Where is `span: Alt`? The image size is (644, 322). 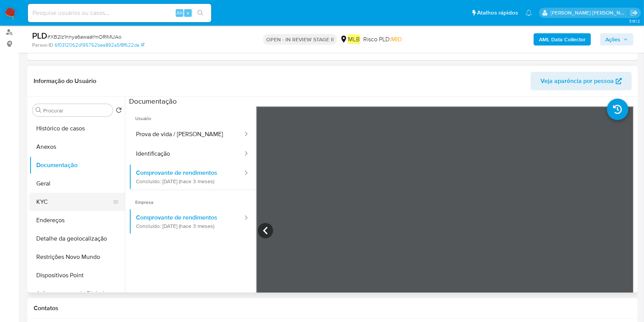
span: Alt is located at coordinates (180, 13).